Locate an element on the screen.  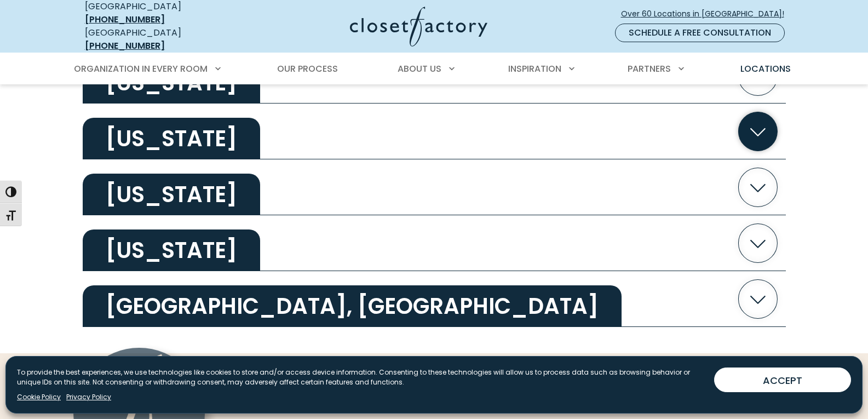
span: Partners is located at coordinates (649, 69).